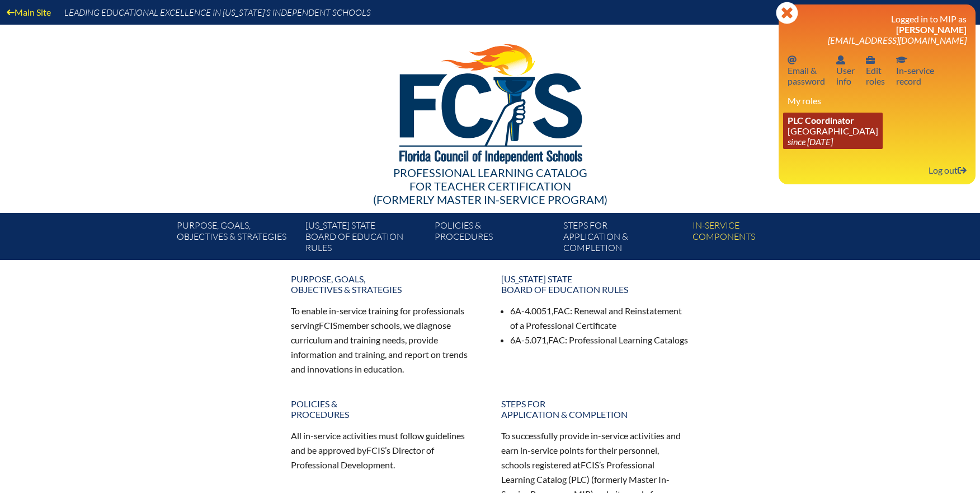 The image size is (980, 493). What do you see at coordinates (385, 339) in the screenshot?
I see `p: To enable in-service training for professionals serving member schools, we diagnose curriculum an...` at bounding box center [385, 339].